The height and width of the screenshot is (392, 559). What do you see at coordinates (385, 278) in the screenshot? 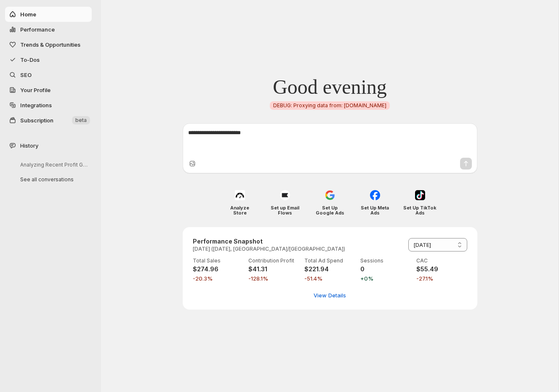
I see `span: +0%` at bounding box center [385, 278].